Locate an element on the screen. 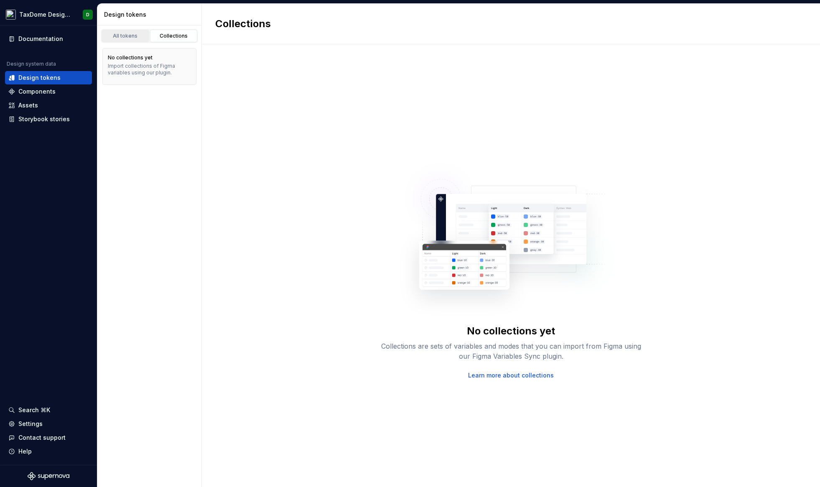 This screenshot has width=820, height=487. div: Settings is located at coordinates (31, 424).